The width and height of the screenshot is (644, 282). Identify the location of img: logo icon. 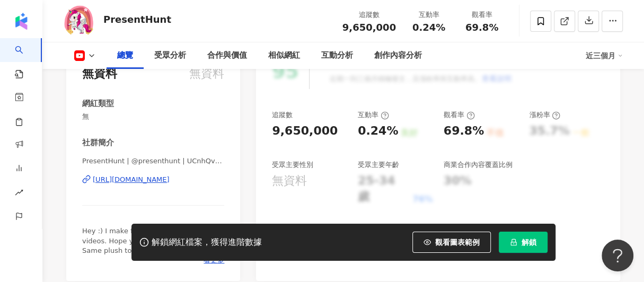
(21, 21).